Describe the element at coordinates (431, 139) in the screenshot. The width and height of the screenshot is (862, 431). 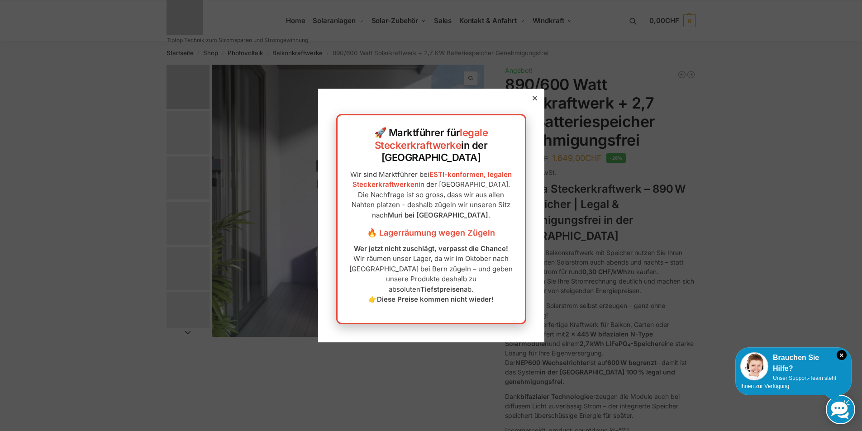
I see `a: legale Steckerkraftwerke` at that location.